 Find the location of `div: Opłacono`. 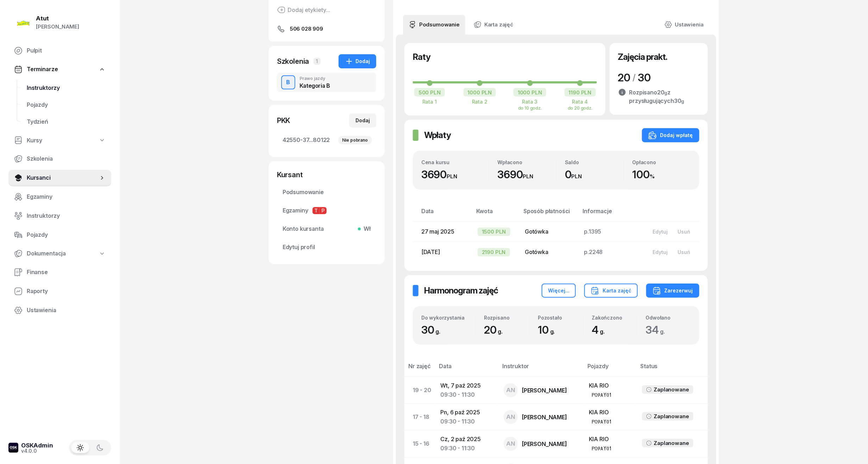

div: Opłacono is located at coordinates (662, 162).